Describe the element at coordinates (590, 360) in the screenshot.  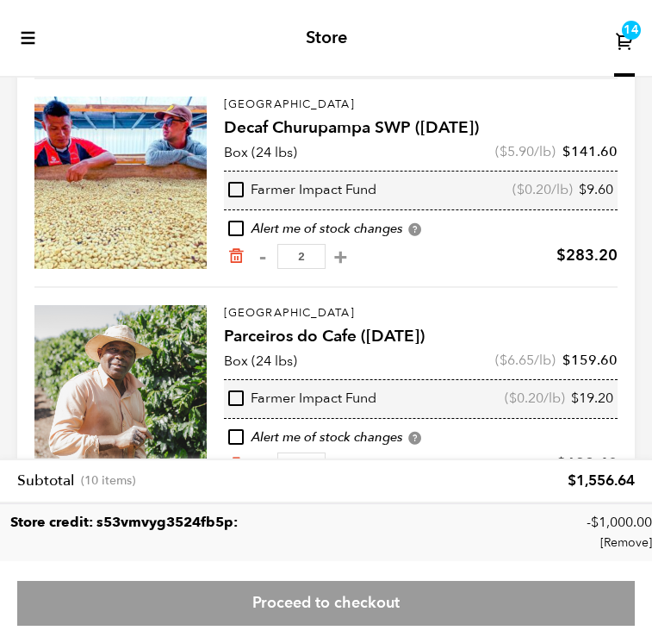
I see `bdi: 159.60` at that location.